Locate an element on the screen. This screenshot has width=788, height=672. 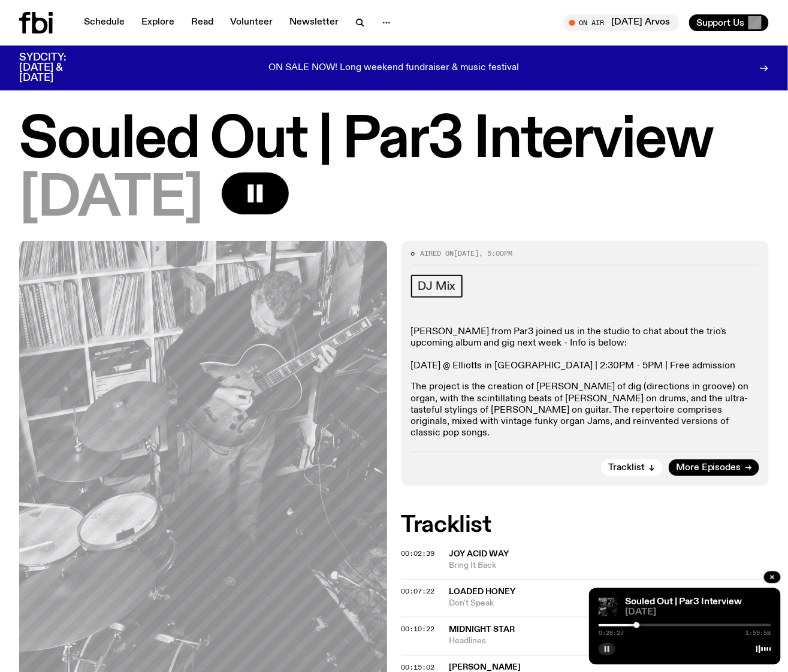
span: Loaded Honey is located at coordinates (482, 592).